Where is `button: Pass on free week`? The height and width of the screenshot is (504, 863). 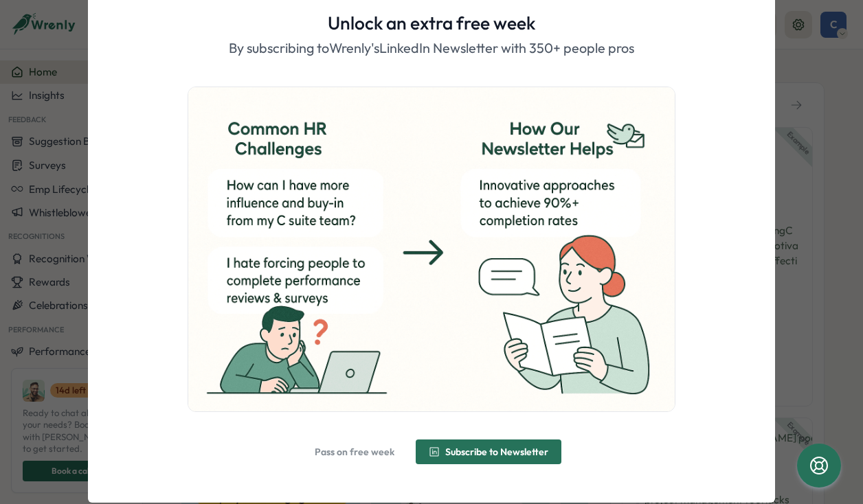
button: Pass on free week is located at coordinates (355, 452).